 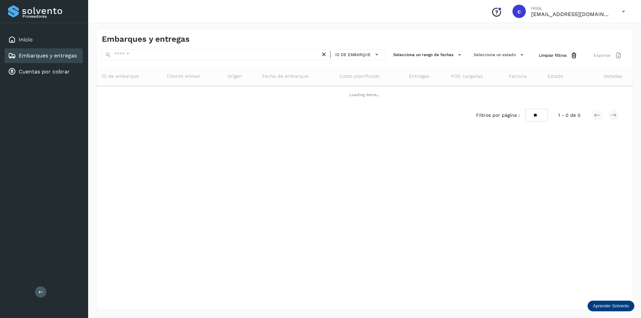 I want to click on span: Fecha de embarque, so click(x=285, y=76).